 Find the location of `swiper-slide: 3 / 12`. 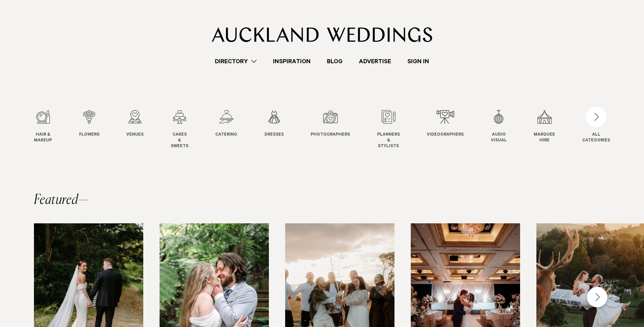

swiper-slide: 3 / 12 is located at coordinates (142, 129).